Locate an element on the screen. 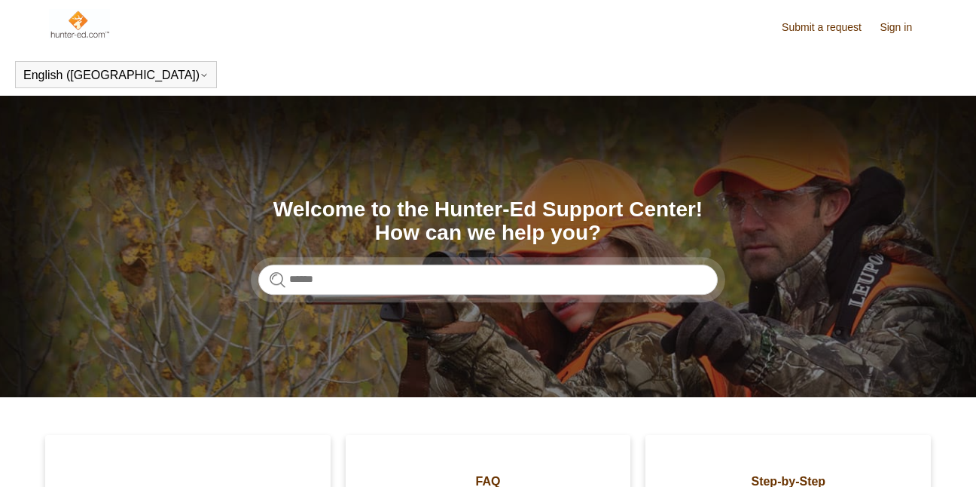 The width and height of the screenshot is (976, 487). a: Submit a request is located at coordinates (829, 27).